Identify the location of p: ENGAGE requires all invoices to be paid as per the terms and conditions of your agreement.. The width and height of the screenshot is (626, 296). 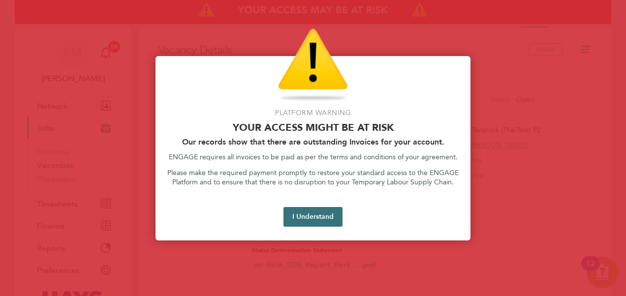
(313, 157).